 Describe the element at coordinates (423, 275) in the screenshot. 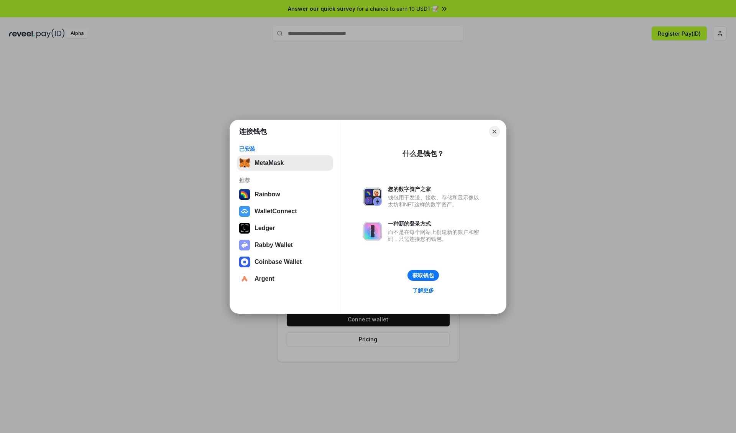

I see `div: 获取钱包` at that location.